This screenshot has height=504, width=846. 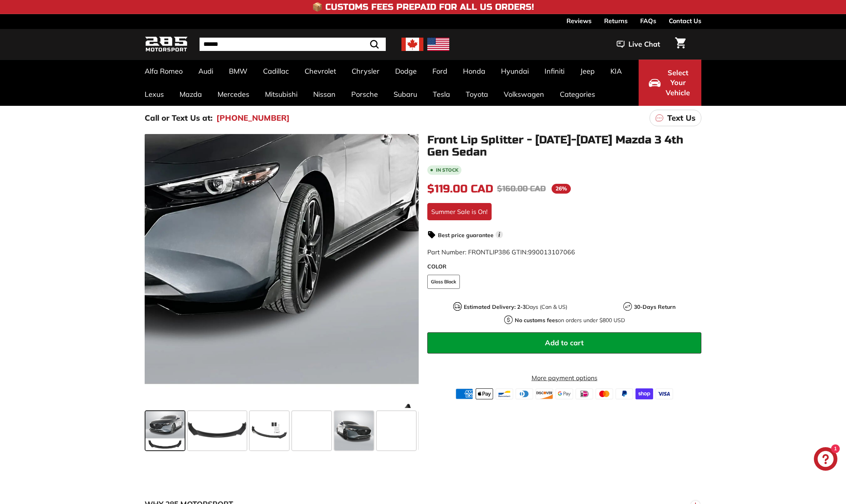 I want to click on a: Toyota, so click(x=477, y=94).